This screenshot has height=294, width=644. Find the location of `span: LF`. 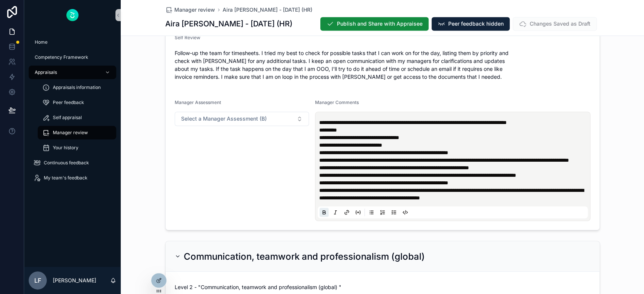

span: LF is located at coordinates (38, 280).